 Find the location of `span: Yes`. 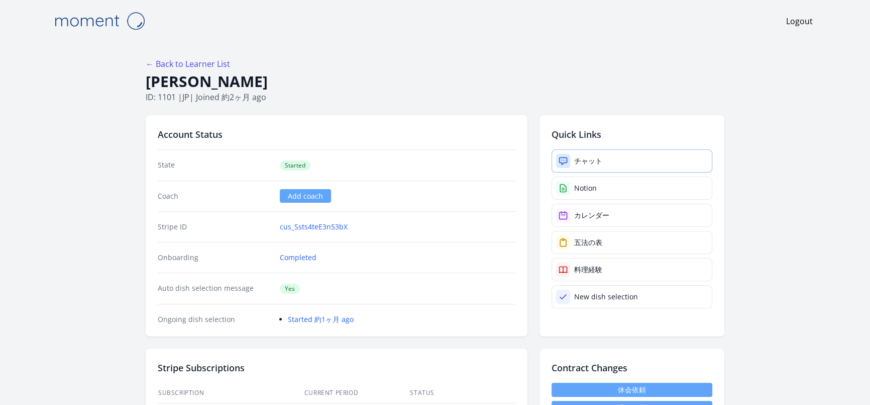

span: Yes is located at coordinates (290, 288).